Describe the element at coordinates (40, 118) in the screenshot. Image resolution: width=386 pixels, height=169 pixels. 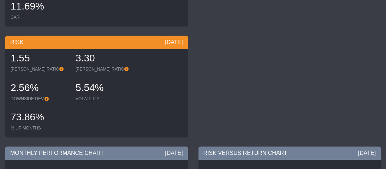
I see `div: 73.86%` at that location.